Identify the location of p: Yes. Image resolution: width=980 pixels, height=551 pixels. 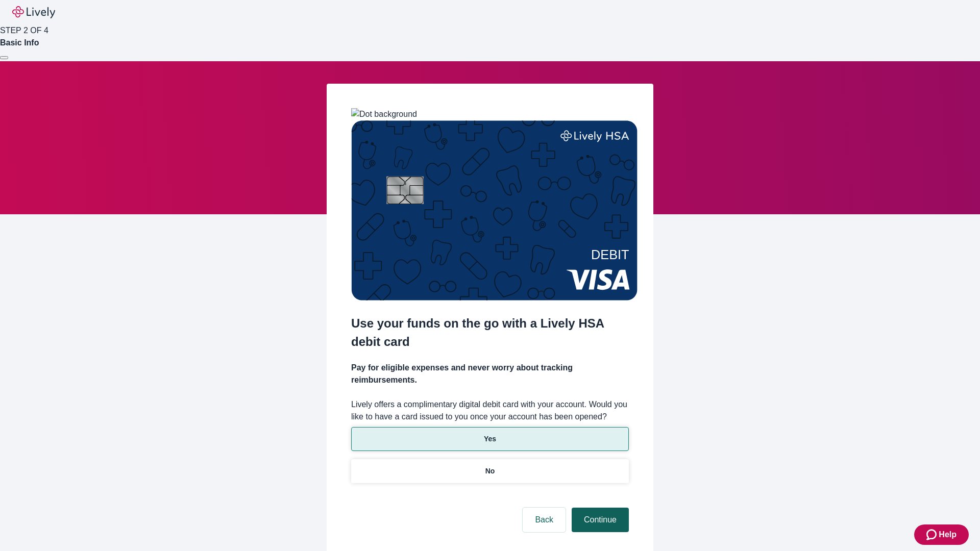
(490, 438).